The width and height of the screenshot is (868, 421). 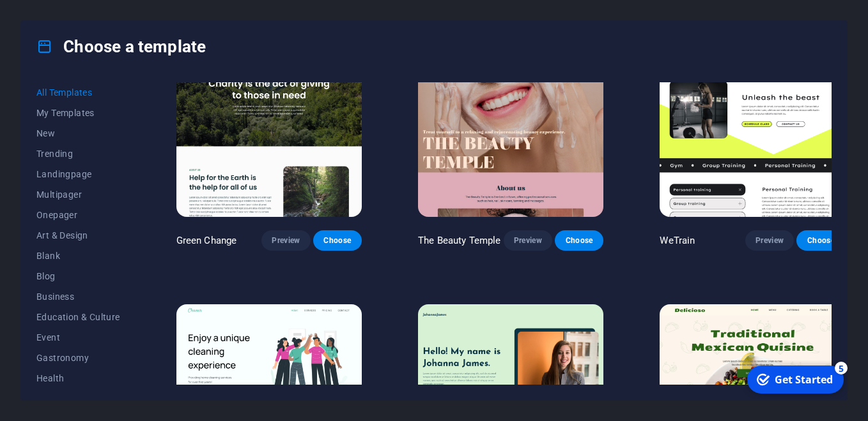 What do you see at coordinates (459, 241) in the screenshot?
I see `p: The Beauty Temple` at bounding box center [459, 241].